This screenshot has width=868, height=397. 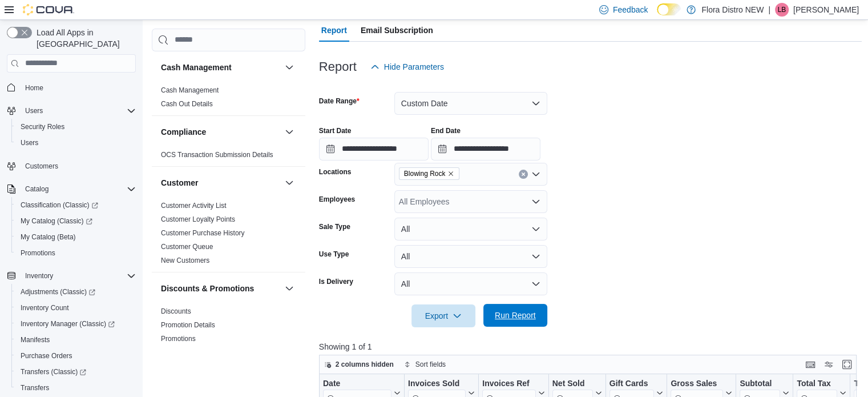 What do you see at coordinates (187, 247) in the screenshot?
I see `a: Customer Queue` at bounding box center [187, 247].